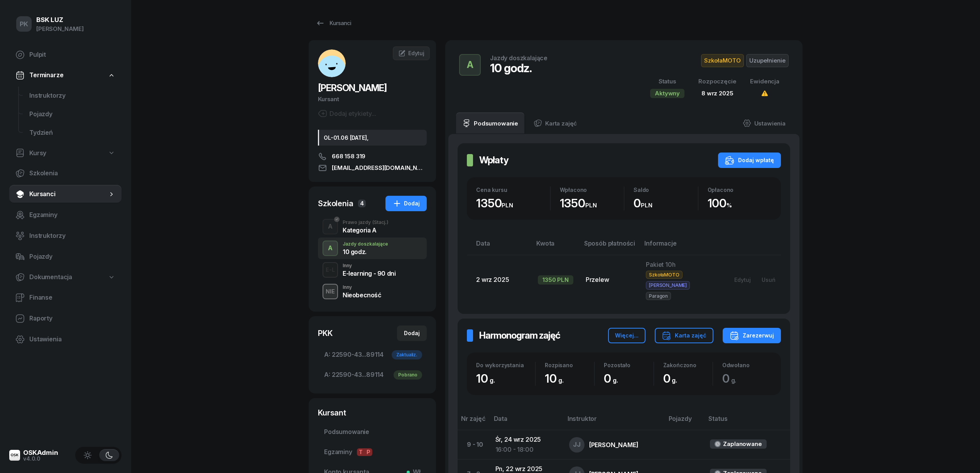 The image size is (980, 473). What do you see at coordinates (659, 296) in the screenshot?
I see `span: Paragon` at bounding box center [659, 296].